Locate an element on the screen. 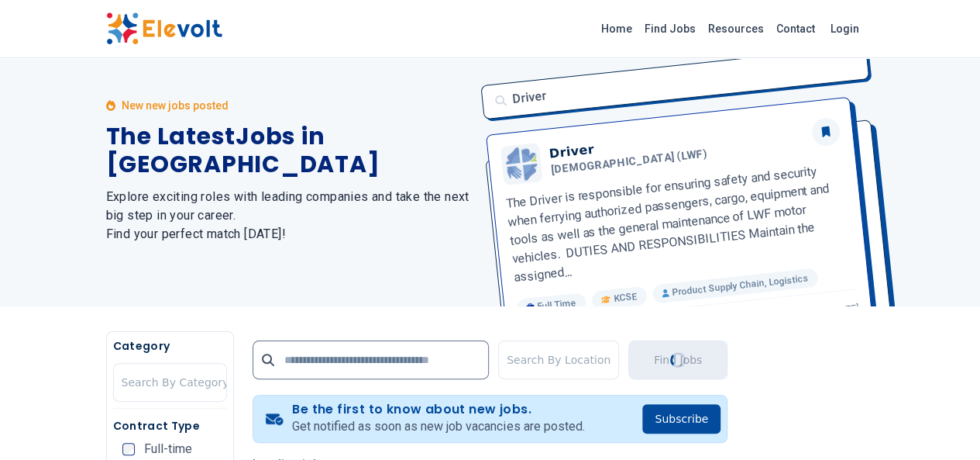 The width and height of the screenshot is (980, 460). p: New new jobs posted is located at coordinates (175, 106).